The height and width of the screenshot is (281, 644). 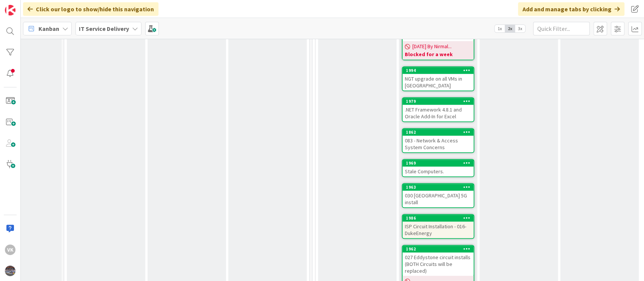 What do you see at coordinates (438, 168) in the screenshot?
I see `div: 1969Stale Computers.` at bounding box center [438, 168].